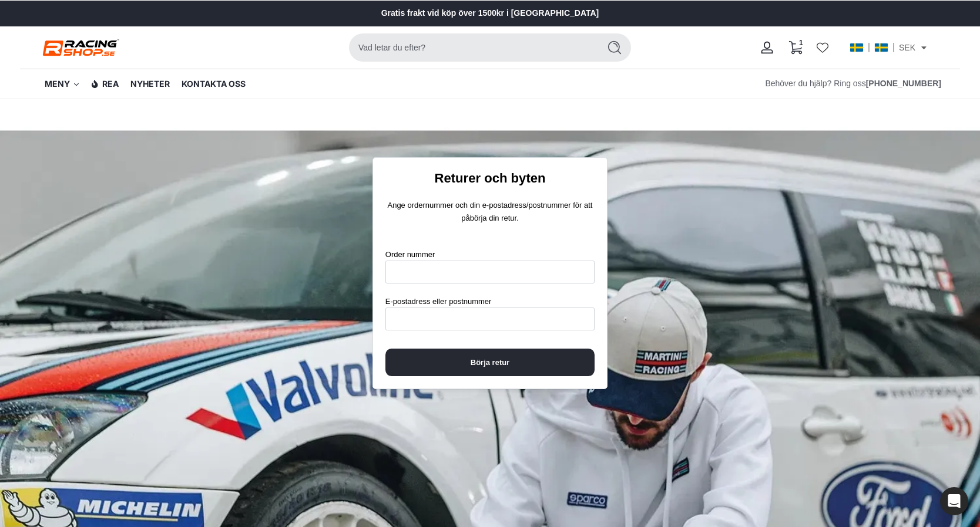 The image size is (980, 527). Describe the element at coordinates (471, 48) in the screenshot. I see `input: Sök på webbplatsen` at that location.